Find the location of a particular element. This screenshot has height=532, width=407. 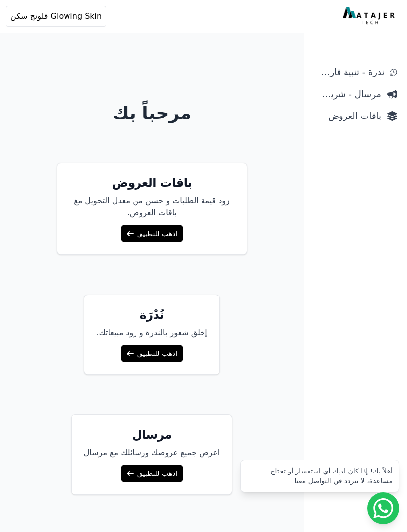

h5: مرسال is located at coordinates (152, 435).